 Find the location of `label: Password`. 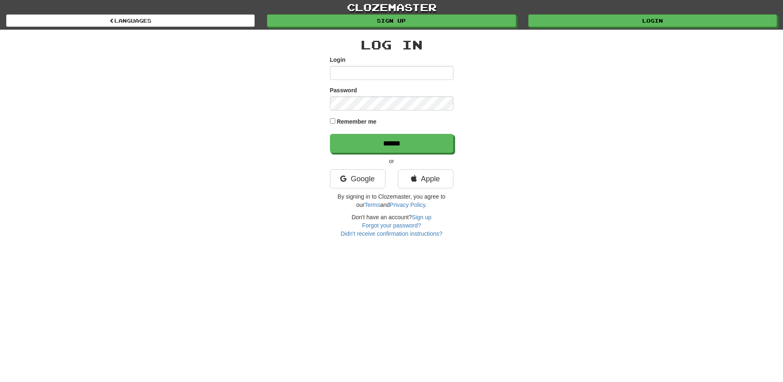

label: Password is located at coordinates (344, 90).